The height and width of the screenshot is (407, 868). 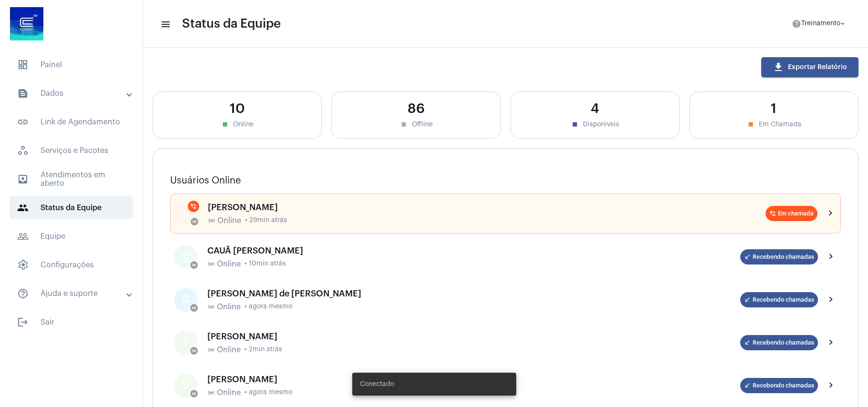 What do you see at coordinates (809, 67) in the screenshot?
I see `button: Exportar Relatório` at bounding box center [809, 67].